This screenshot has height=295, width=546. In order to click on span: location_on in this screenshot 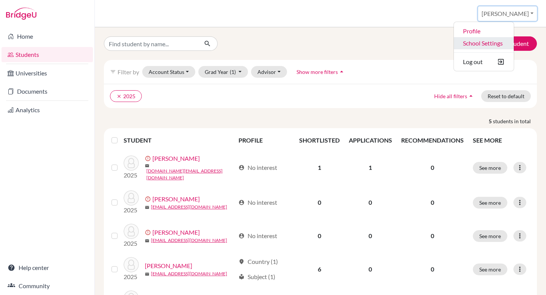, I will do `click(242, 262)`.